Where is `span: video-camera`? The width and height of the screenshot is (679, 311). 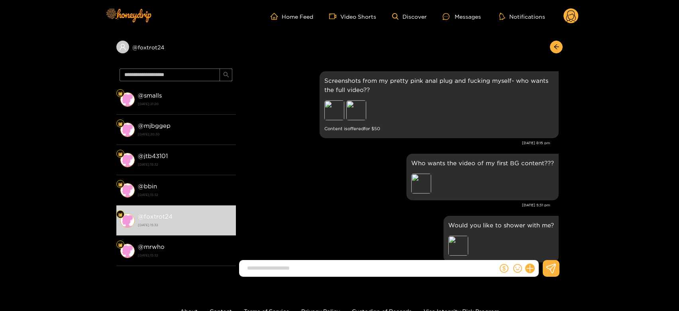 span: video-camera is located at coordinates (335, 16).